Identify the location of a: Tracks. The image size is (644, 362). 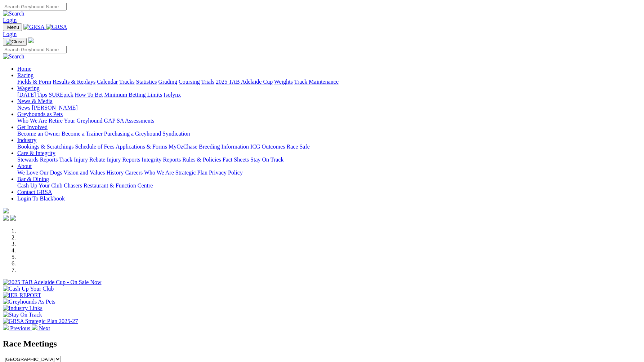
(127, 82).